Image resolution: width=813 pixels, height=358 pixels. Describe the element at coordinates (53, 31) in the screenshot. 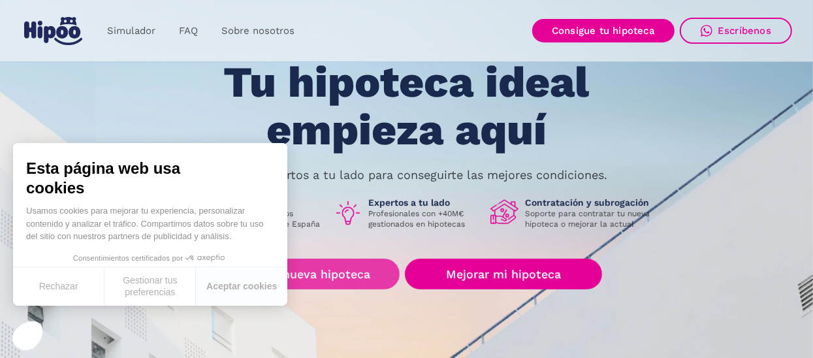

I see `a: home` at that location.